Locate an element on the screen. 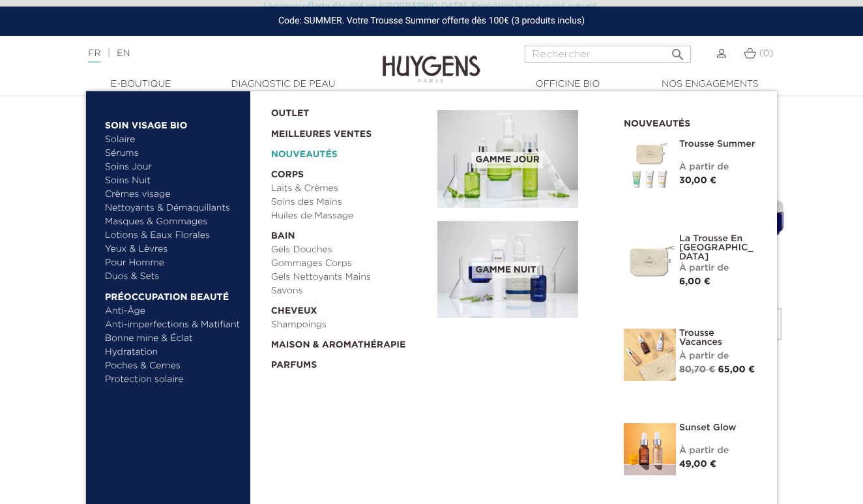 The height and width of the screenshot is (504, 863). a: Soins Nuit is located at coordinates (166, 181).